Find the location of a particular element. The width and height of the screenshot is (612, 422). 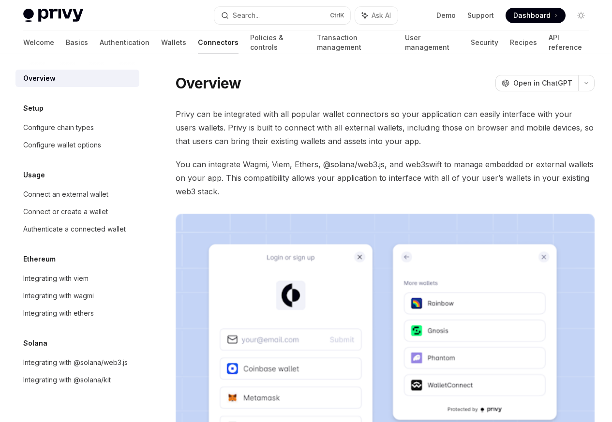

div: Integrating with viem is located at coordinates (56, 279).